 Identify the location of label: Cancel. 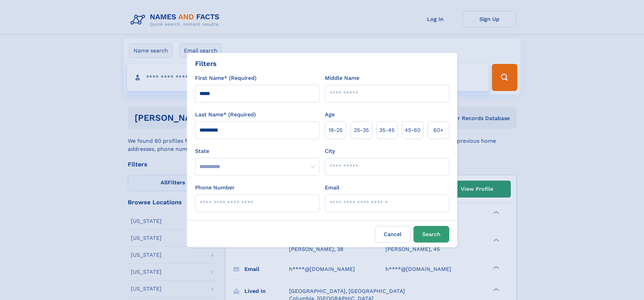
(393, 234).